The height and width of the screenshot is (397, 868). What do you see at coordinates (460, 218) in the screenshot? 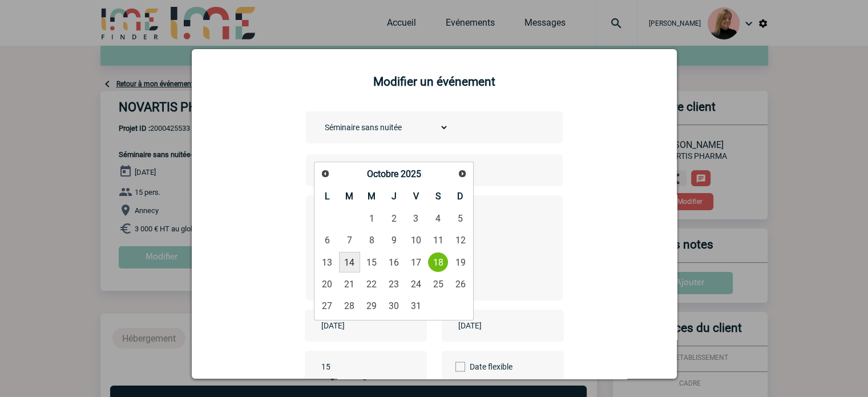
I see `a: 5` at bounding box center [460, 218].